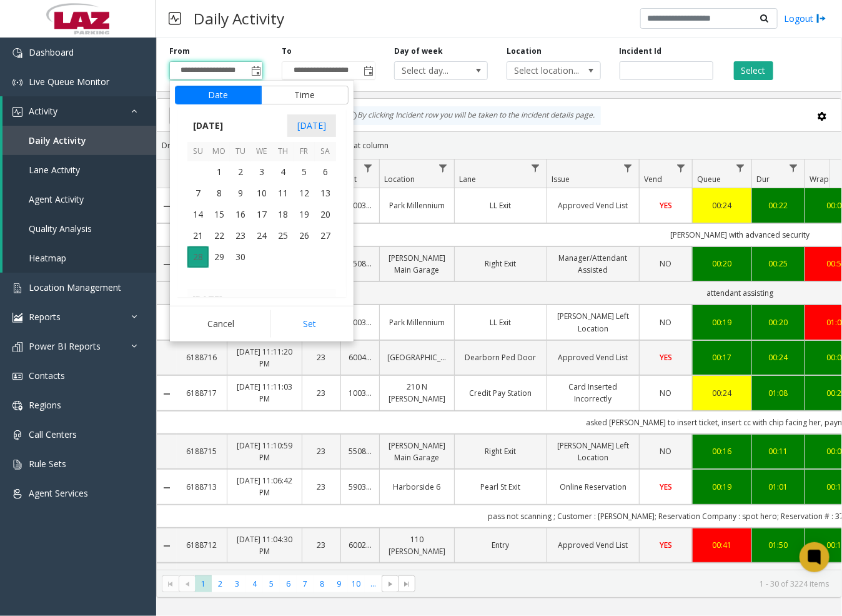  What do you see at coordinates (167, 545) in the screenshot?
I see `a: Collapse Details` at bounding box center [167, 545].